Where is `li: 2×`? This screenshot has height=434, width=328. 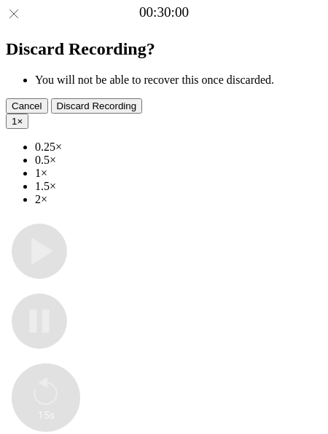
li: 2× is located at coordinates (178, 200).